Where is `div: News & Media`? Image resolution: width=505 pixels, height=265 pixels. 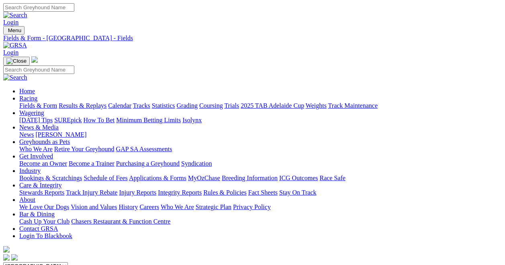 div: News & Media is located at coordinates (260, 135).